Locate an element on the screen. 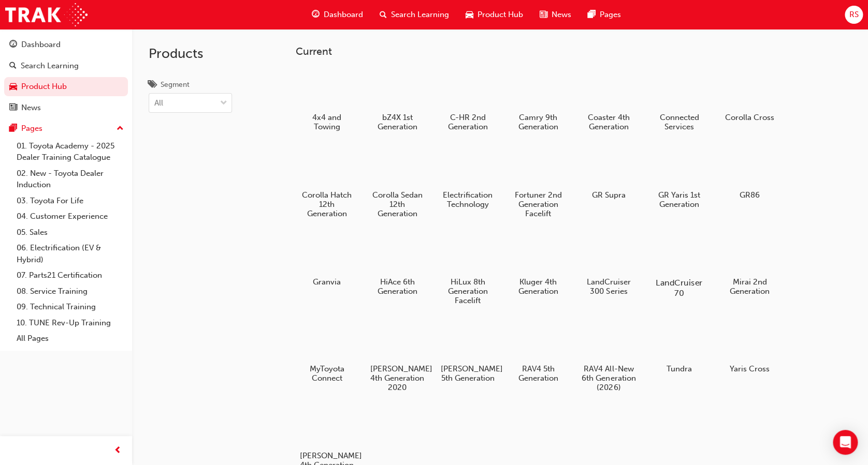 This screenshot has width=868, height=465. a: guage-iconDashboard is located at coordinates (337, 14).